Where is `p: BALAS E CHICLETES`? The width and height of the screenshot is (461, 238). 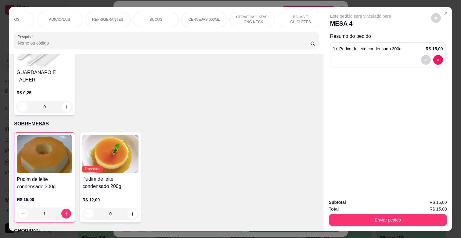
p: BALAS E CHICLETES is located at coordinates (301, 20).